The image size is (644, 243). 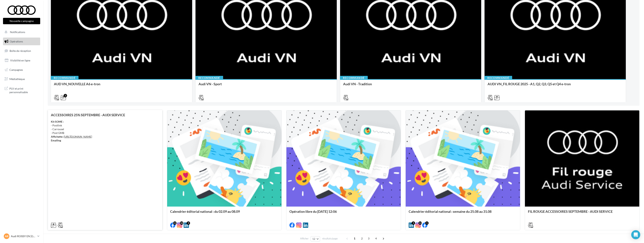 I want to click on div: AUD VN_NOUVELLE A6 e-tron, so click(x=122, y=86).